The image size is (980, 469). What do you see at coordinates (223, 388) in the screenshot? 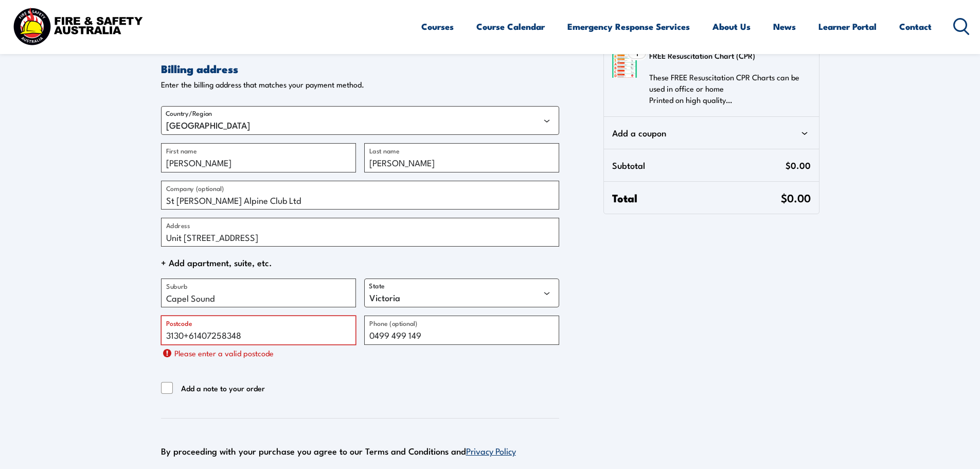
I see `span: Add a note to your order` at bounding box center [223, 388].